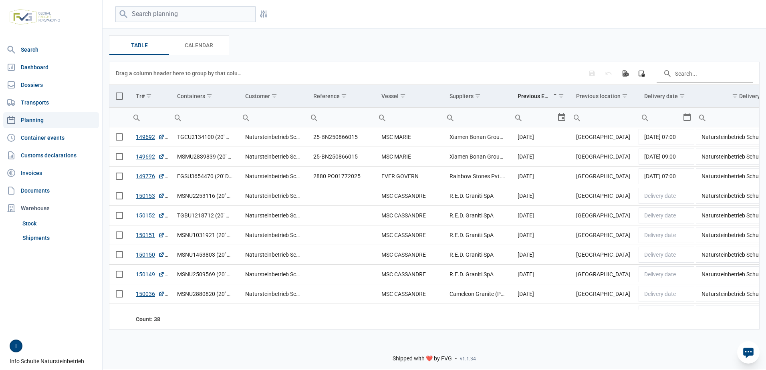  I want to click on span: Show filter options for column 'Delivery date', so click(682, 96).